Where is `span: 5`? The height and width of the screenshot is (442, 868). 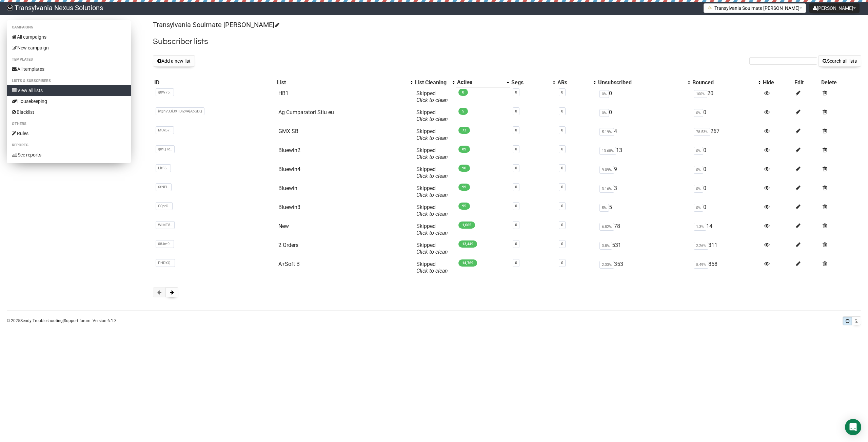
span: 5 is located at coordinates (463, 111).